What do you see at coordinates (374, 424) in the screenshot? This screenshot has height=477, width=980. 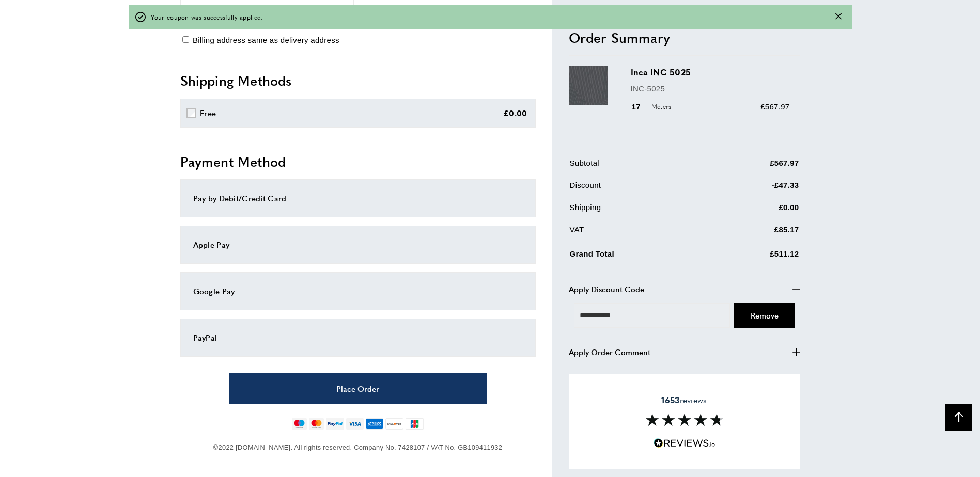 I see `img: american-express` at bounding box center [374, 424].